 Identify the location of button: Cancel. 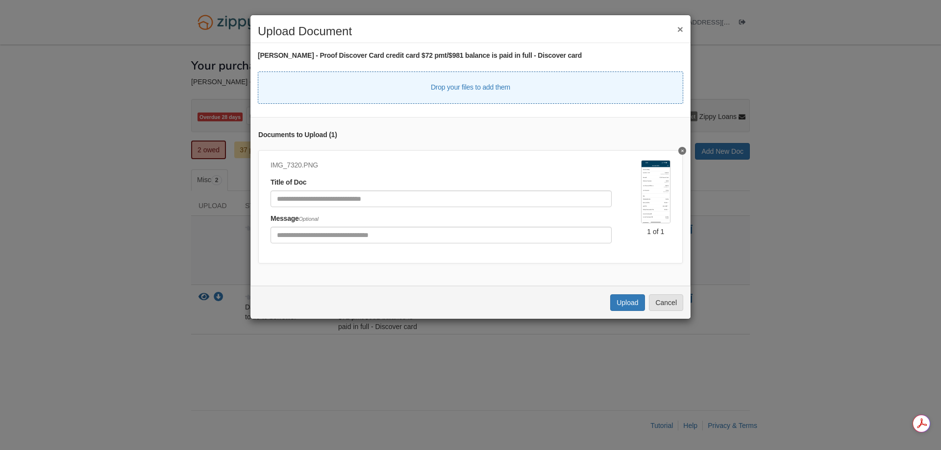
(666, 303).